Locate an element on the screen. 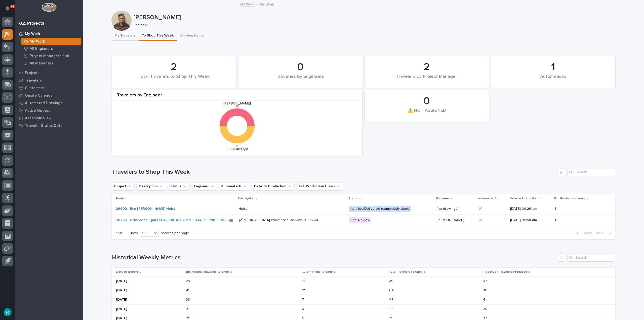  button: To Shop This Week is located at coordinates (157, 36).